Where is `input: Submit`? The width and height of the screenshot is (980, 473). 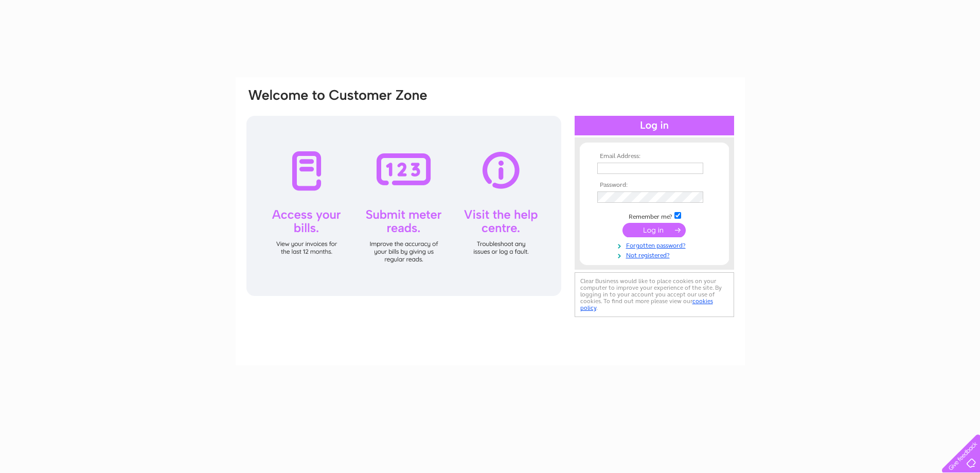
input: Submit is located at coordinates (654, 230).